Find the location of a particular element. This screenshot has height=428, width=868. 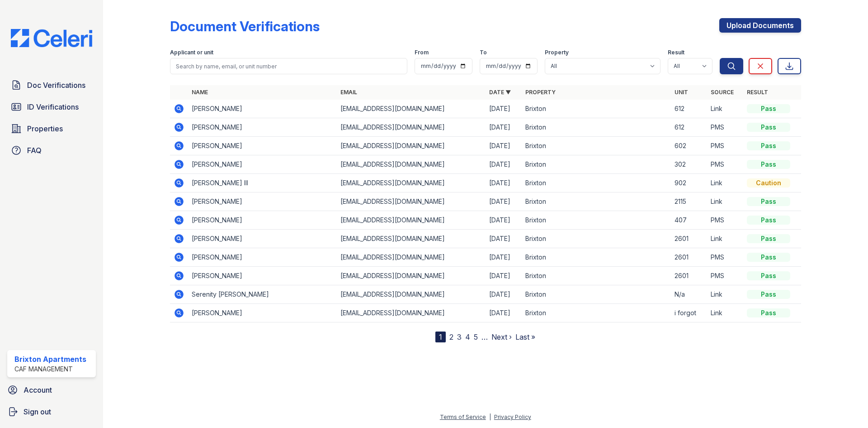

td: N/a is located at coordinates (689, 294).